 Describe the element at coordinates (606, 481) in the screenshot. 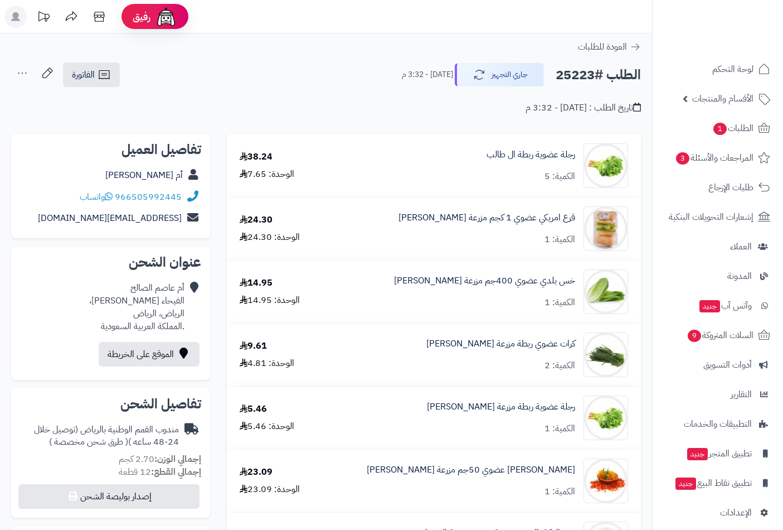

I see `img: 1735682480-%D8%B9%D8%B5%D9%81%D8%B1%20%D8%B2%D9%87%D8%B1%D8%A9-90x90.jpg` at that location.